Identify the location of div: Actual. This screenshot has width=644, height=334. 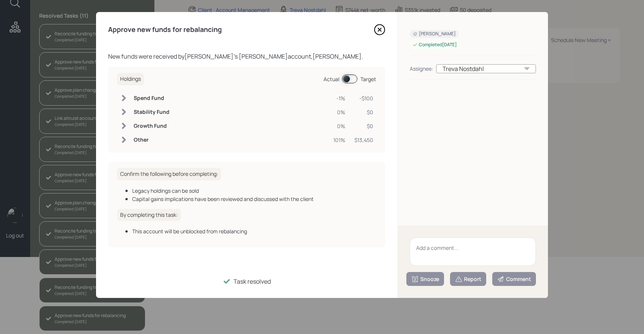
(331, 79).